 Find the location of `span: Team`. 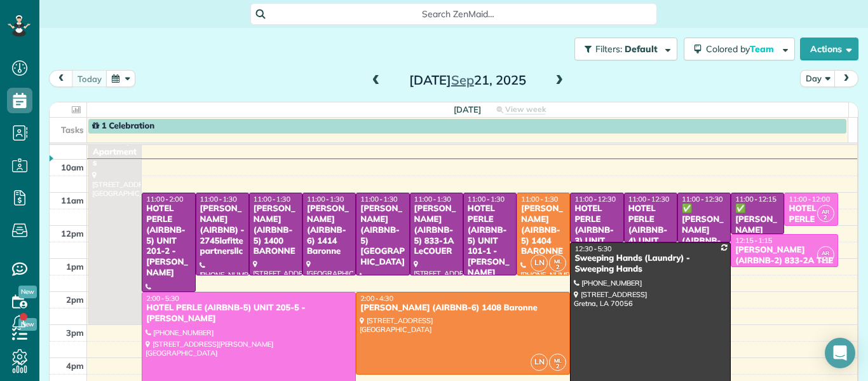

span: Team is located at coordinates (763, 49).